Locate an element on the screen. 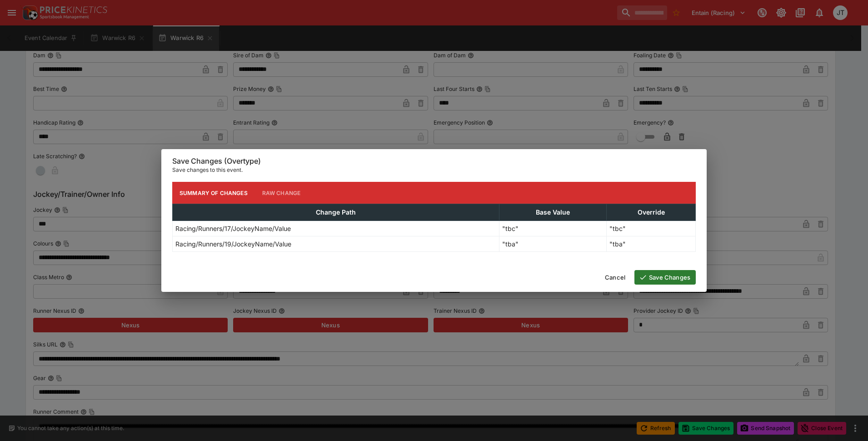  p: Save changes to this event. is located at coordinates (434, 170).